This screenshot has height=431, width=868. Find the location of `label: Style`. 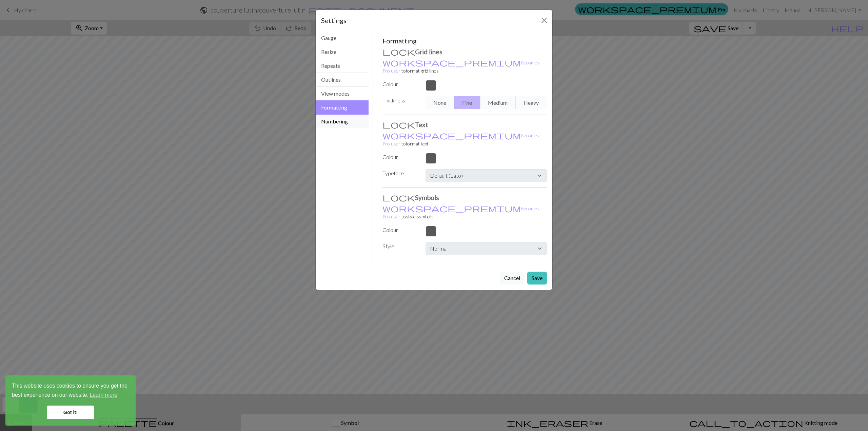

label: Style is located at coordinates (400, 247).